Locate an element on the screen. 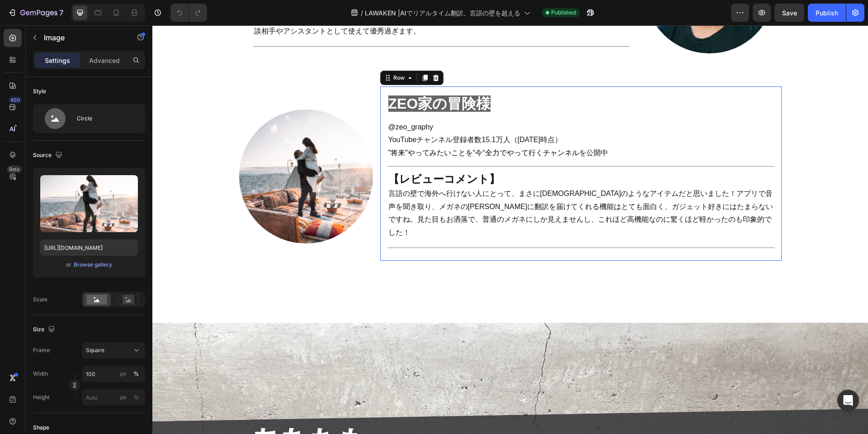  span: Square is located at coordinates (95, 350).